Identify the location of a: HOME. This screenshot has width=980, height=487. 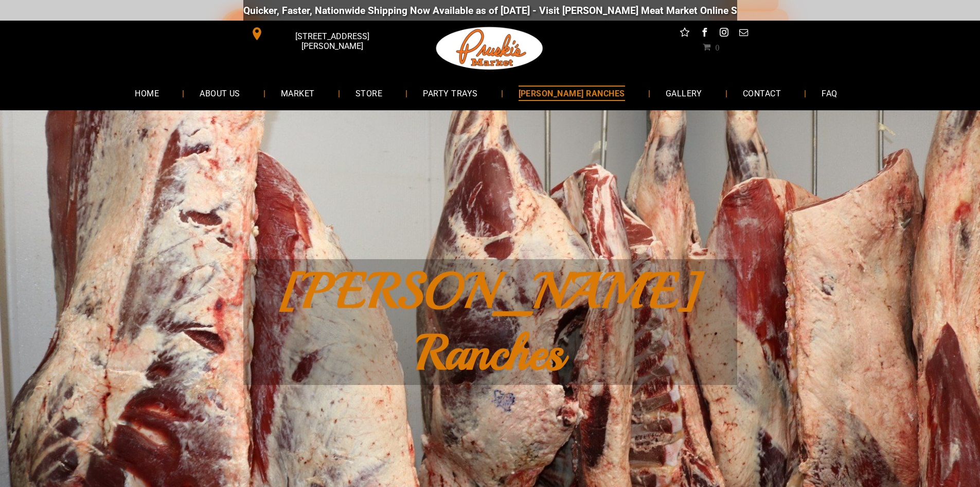
(147, 93).